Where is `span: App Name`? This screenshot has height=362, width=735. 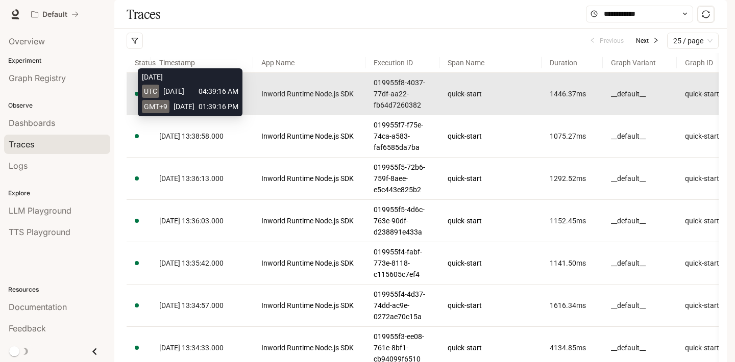
span: App Name is located at coordinates (309, 63).